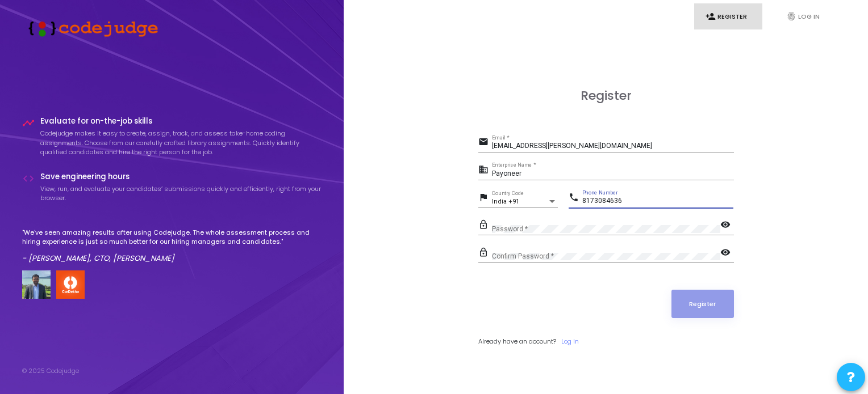 The image size is (868, 394). What do you see at coordinates (29, 123) in the screenshot?
I see `i: timeline` at bounding box center [29, 123].